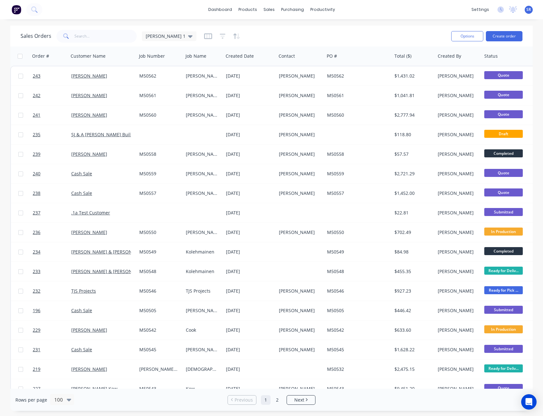 This screenshot has width=543, height=416. What do you see at coordinates (248, 10) in the screenshot?
I see `div: products` at bounding box center [248, 10].